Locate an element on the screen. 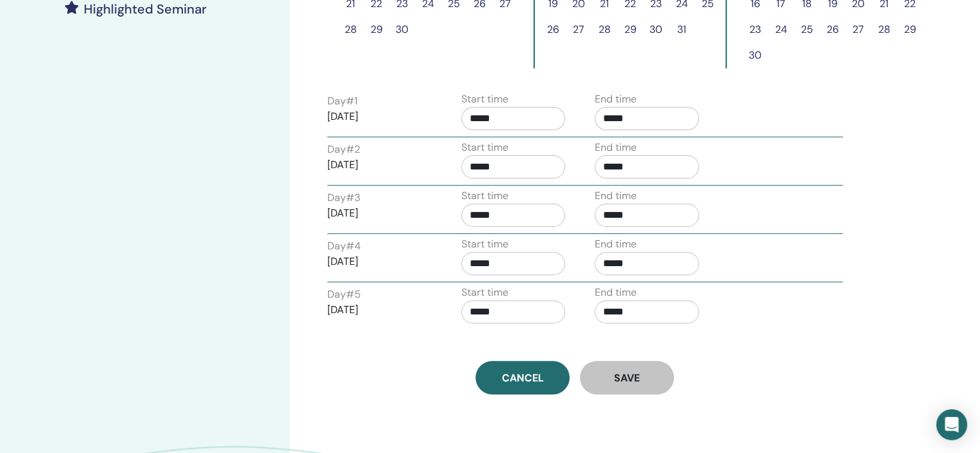 This screenshot has width=980, height=453. button: Save is located at coordinates (627, 378).